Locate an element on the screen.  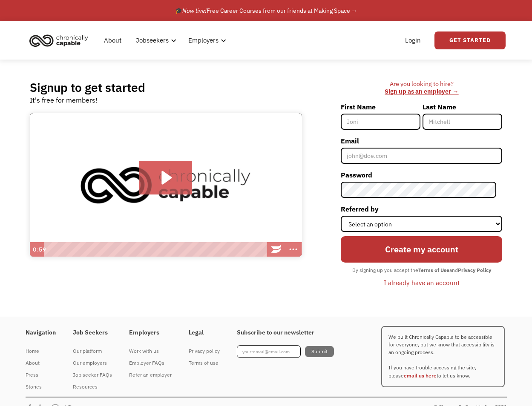
div: By signing up you accept the and is located at coordinates (422, 270).